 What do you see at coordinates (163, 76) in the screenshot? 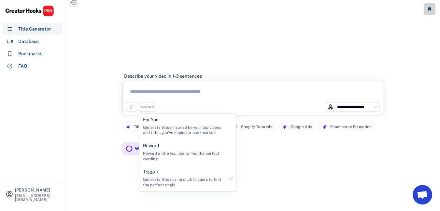
I see `div: Describe your video in 1-3 sentences` at bounding box center [163, 76].